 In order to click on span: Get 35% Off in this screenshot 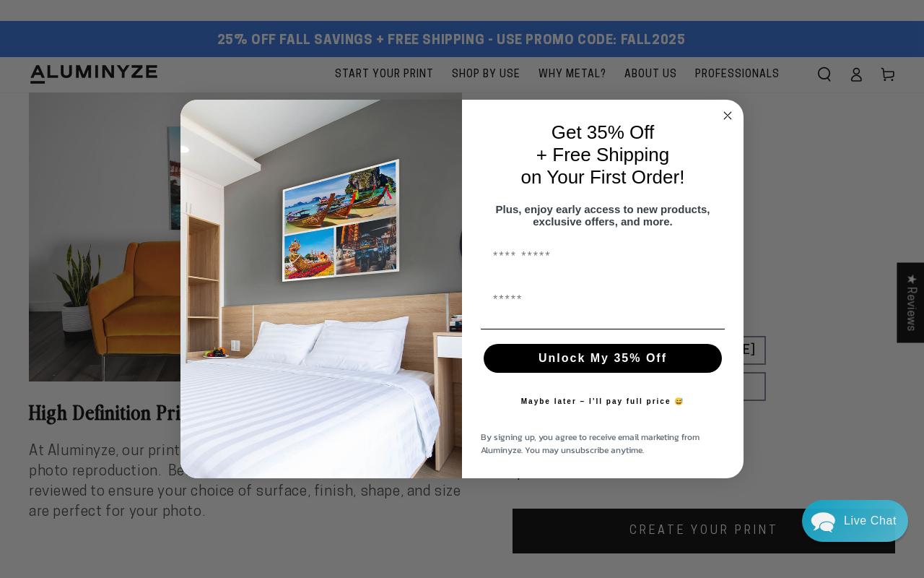, I will do `click(603, 132)`.